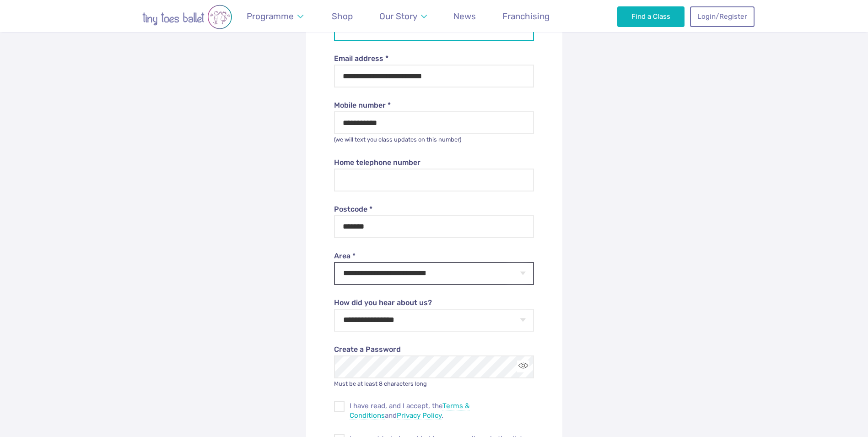  I want to click on label: Email address *, so click(434, 59).